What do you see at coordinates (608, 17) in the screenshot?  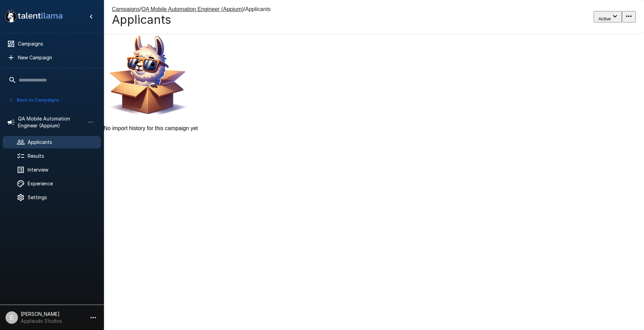 I see `button: Active` at bounding box center [608, 17].